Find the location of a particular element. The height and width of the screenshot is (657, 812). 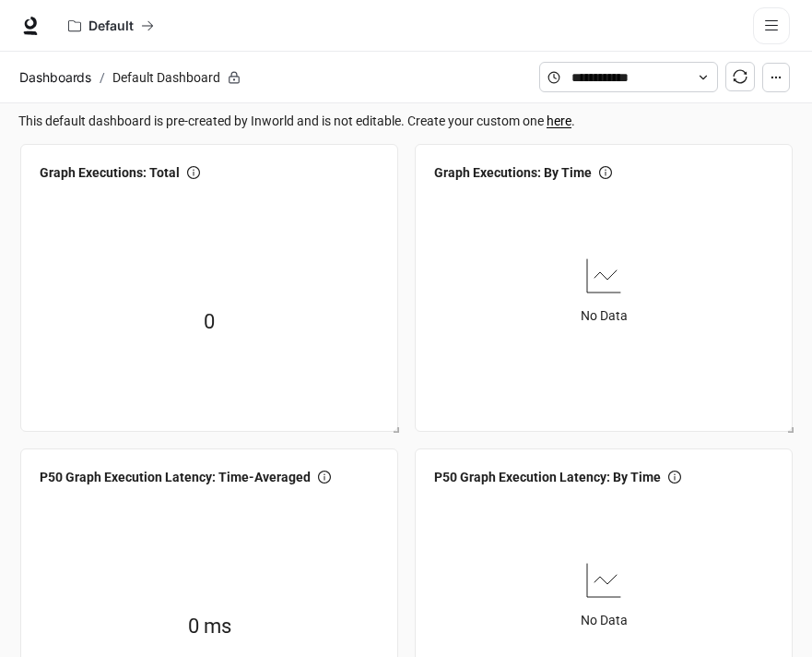

article: Default Dashboard is located at coordinates (166, 78).